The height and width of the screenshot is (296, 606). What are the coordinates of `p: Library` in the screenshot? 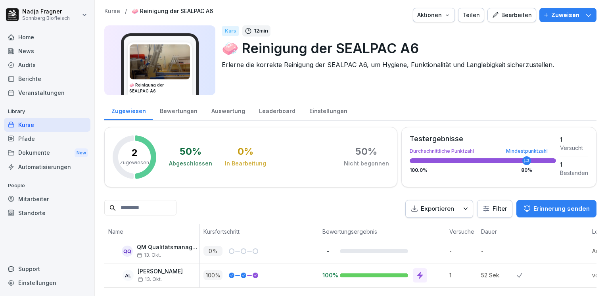 It's located at (47, 112).